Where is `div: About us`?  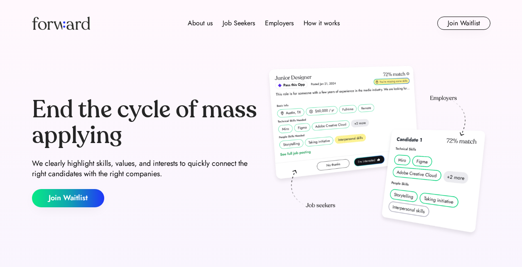
div: About us is located at coordinates (200, 23).